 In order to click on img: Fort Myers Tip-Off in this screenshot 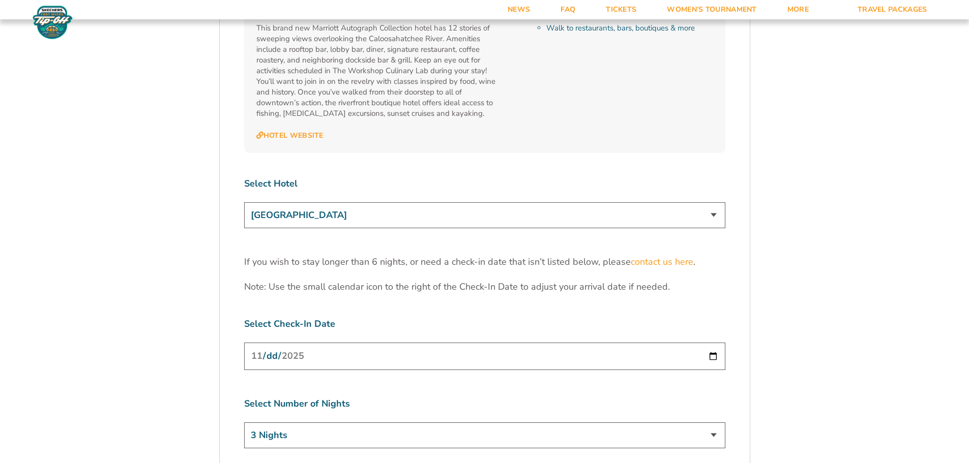, I will do `click(52, 22)`.